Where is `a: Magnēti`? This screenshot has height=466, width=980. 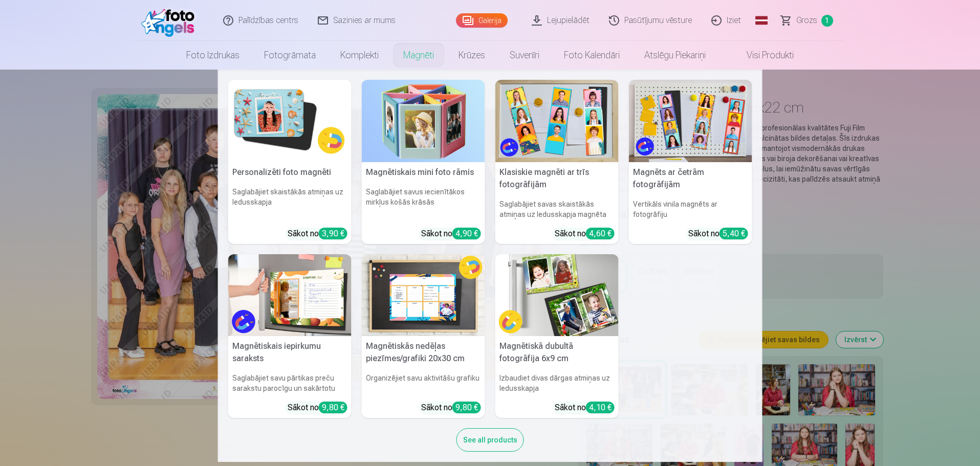 a: Magnēti is located at coordinates (418, 56).